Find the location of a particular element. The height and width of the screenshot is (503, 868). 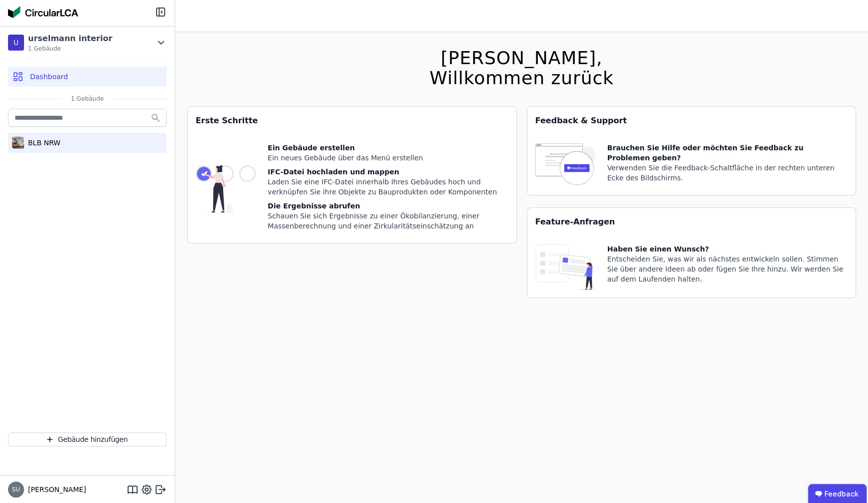

div: Schauen Sie sich Ergebnisse zu einer Ökobilanzierung, einer Massenberechnung und einer Zirkularit... is located at coordinates (388, 221).